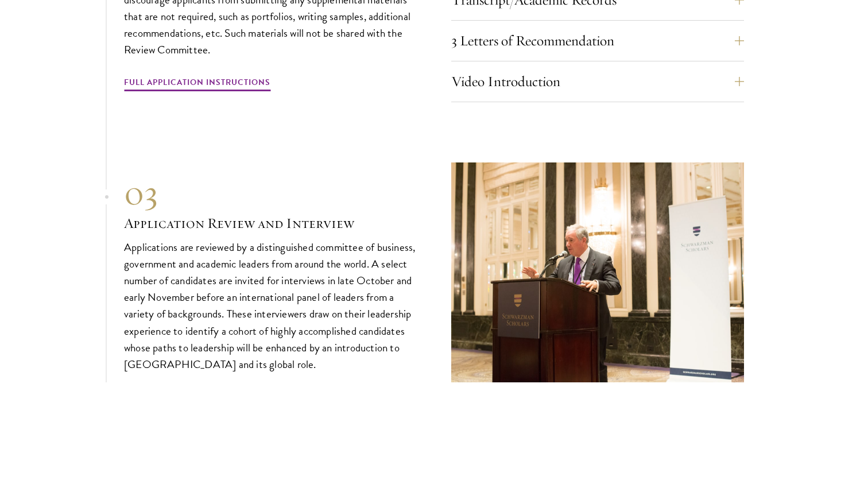 Image resolution: width=868 pixels, height=492 pixels. What do you see at coordinates (270, 193) in the screenshot?
I see `div: 03` at bounding box center [270, 193].